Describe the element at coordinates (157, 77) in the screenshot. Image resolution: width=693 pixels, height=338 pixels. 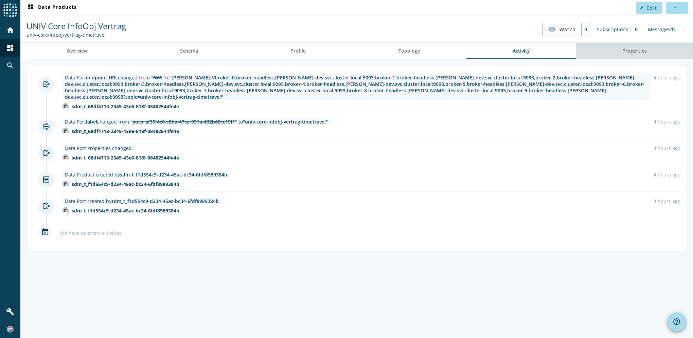
I see `span: N/A` at that location.